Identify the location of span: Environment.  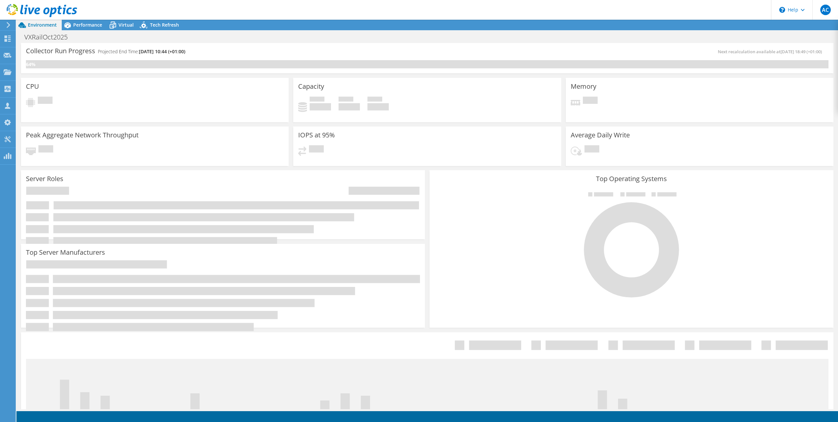
(42, 25).